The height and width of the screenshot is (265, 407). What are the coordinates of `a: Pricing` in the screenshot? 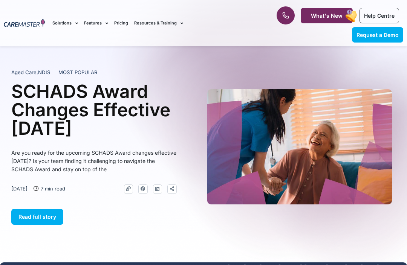 It's located at (121, 23).